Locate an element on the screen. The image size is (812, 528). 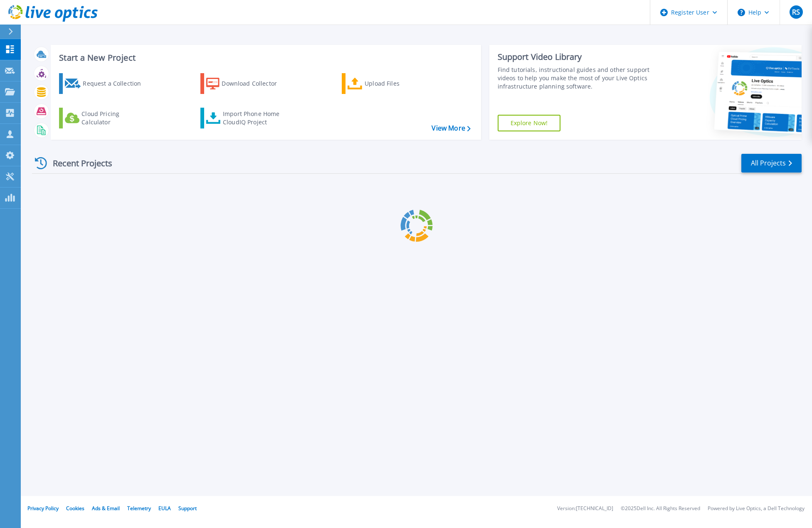
a: Cloud Pricing Calculator is located at coordinates (105, 118).